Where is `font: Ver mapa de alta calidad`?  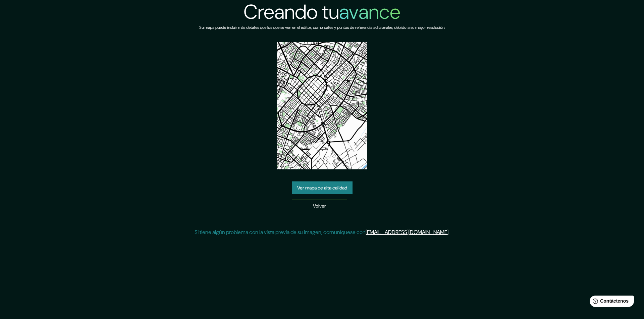 font: Ver mapa de alta calidad is located at coordinates (322, 188).